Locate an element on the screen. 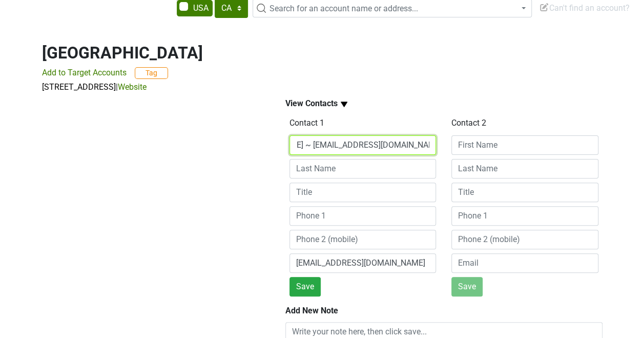 Image resolution: width=644 pixels, height=338 pixels. b: Add New Note is located at coordinates (311, 311).